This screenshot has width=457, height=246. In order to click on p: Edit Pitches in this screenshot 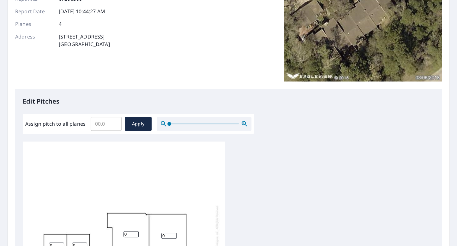, I will do `click(228, 101)`.